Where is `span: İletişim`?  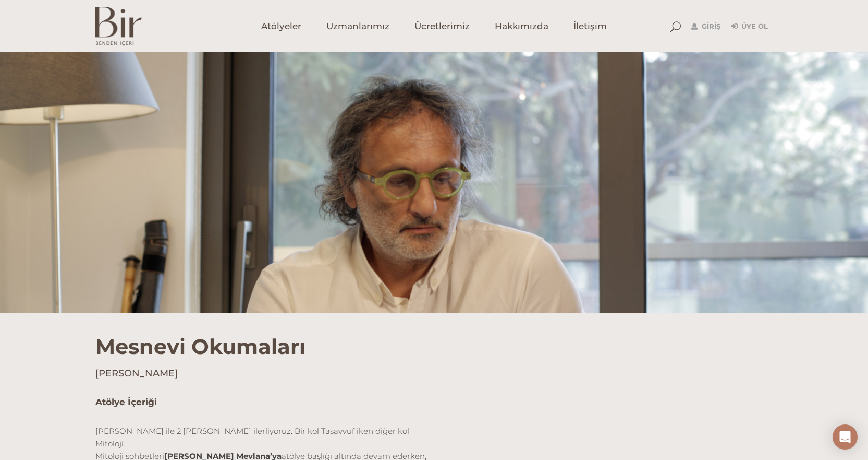 span: İletişim is located at coordinates (591, 26).